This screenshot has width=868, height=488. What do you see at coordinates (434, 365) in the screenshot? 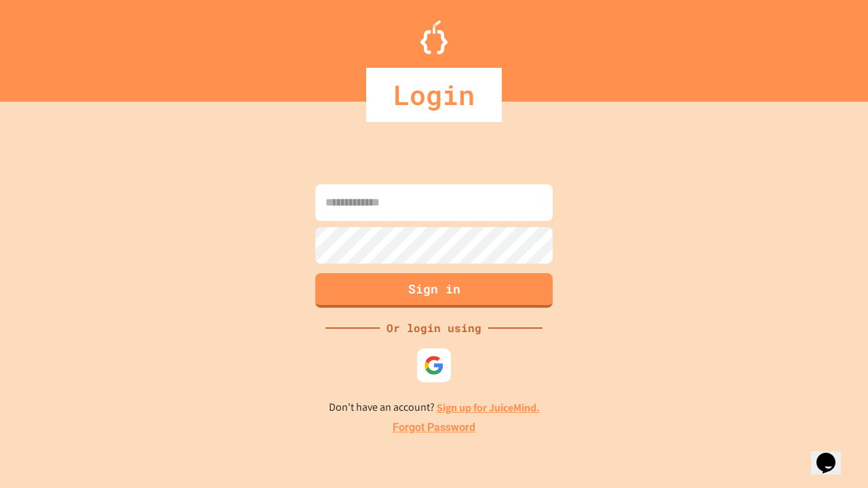
I see `img: google-icon.svg` at bounding box center [434, 365].